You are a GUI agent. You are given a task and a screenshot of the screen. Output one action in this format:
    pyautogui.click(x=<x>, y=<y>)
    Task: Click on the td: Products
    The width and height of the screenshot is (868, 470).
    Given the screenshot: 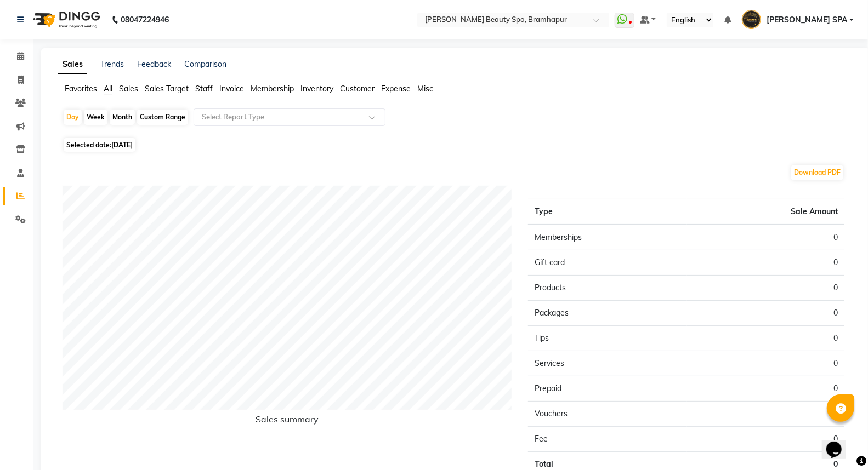 What is the action you would take?
    pyautogui.click(x=606, y=288)
    